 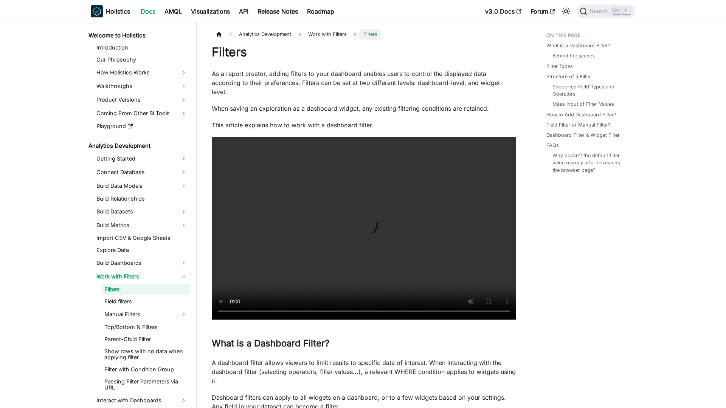 I want to click on a: Build Datasets, so click(x=142, y=212).